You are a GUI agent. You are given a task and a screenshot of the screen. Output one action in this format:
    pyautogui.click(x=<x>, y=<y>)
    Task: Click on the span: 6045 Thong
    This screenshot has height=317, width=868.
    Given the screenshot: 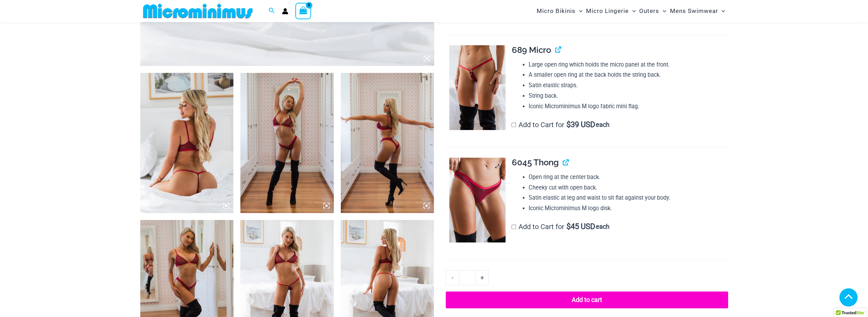 What is the action you would take?
    pyautogui.click(x=535, y=162)
    